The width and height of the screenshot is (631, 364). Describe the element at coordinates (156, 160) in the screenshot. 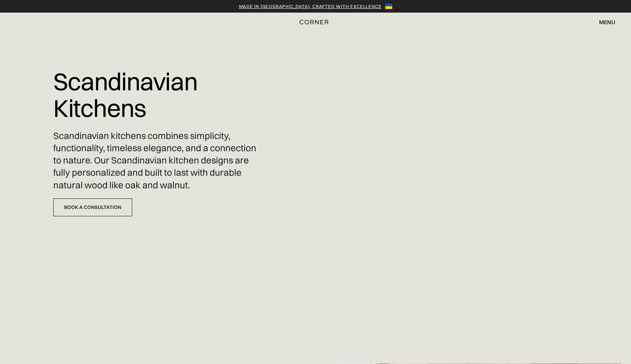

I see `p: Scandinavian kitchens combines simplicity, functionality, timeless elegance, and a connection to ...` at that location.